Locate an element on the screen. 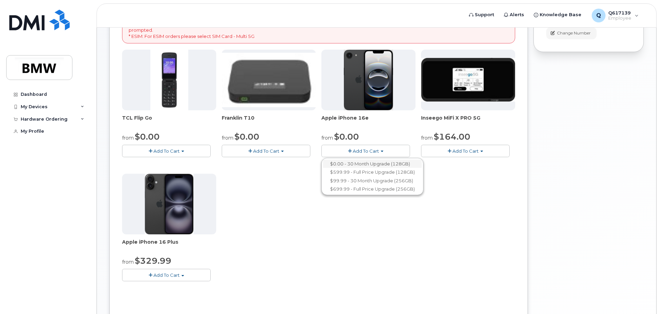 Image resolution: width=660 pixels, height=314 pixels. a: $599.99 - Full Price Upgrade (128GB) is located at coordinates (373, 172).